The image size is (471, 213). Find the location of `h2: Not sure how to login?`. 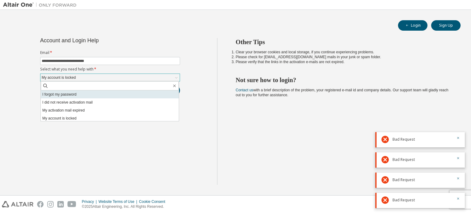

h2: Not sure how to login? is located at coordinates (343, 80).